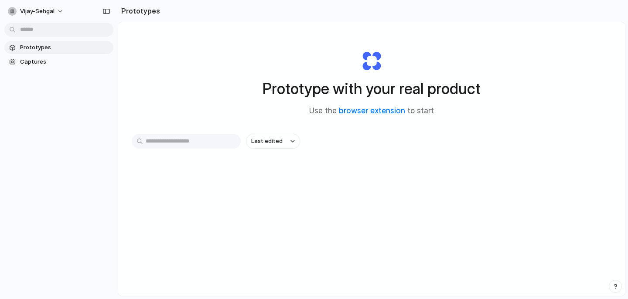 This screenshot has height=299, width=628. Describe the element at coordinates (59, 48) in the screenshot. I see `a: Prototypes` at that location.